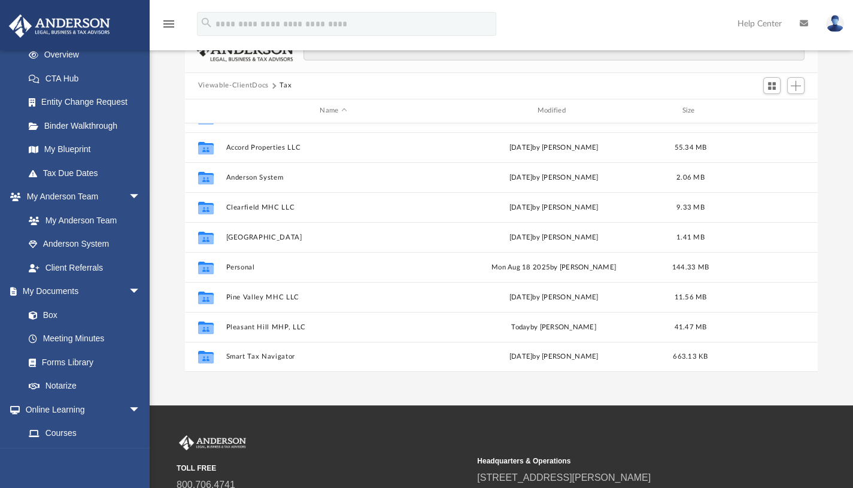 The width and height of the screenshot is (853, 488). Describe the element at coordinates (333, 266) in the screenshot. I see `button: Personal` at that location.